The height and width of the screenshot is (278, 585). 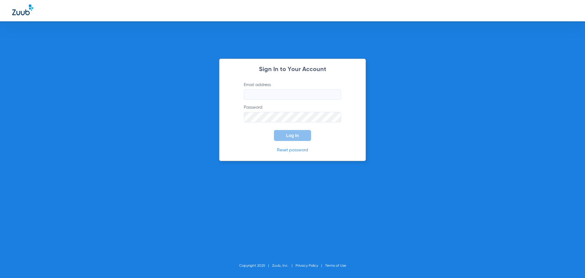 I want to click on h2: Sign In to Your Account, so click(x=293, y=69).